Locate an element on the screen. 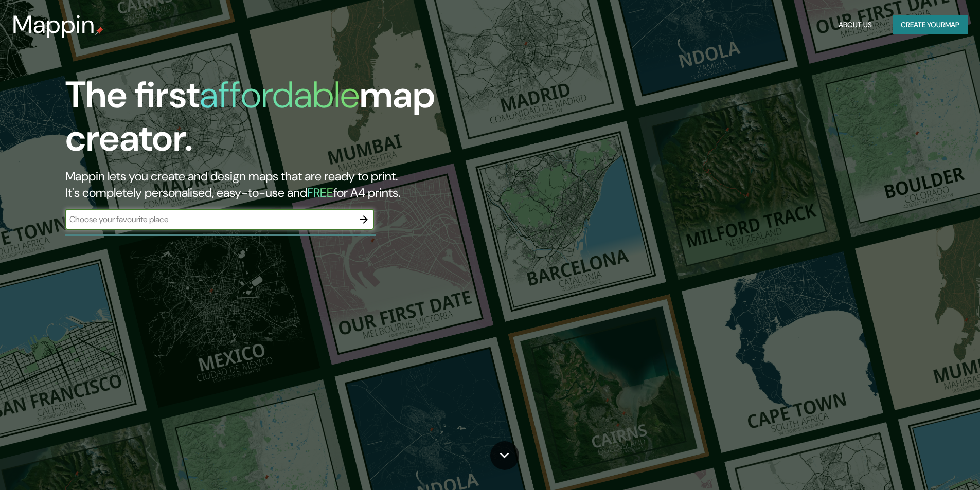  input: Choose your favourite place is located at coordinates (209, 219).